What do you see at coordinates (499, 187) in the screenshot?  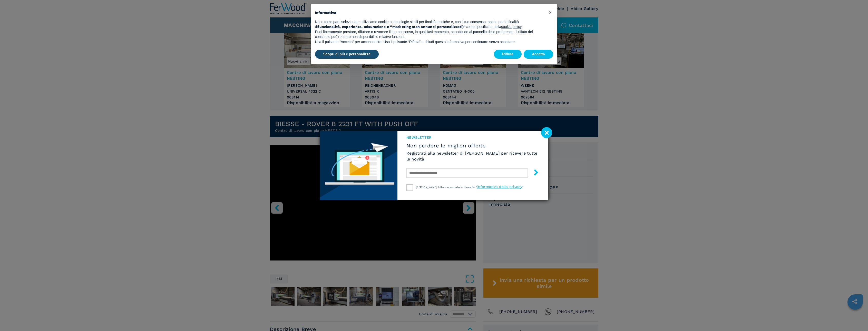 I see `a: informativa della privacy` at bounding box center [499, 187].